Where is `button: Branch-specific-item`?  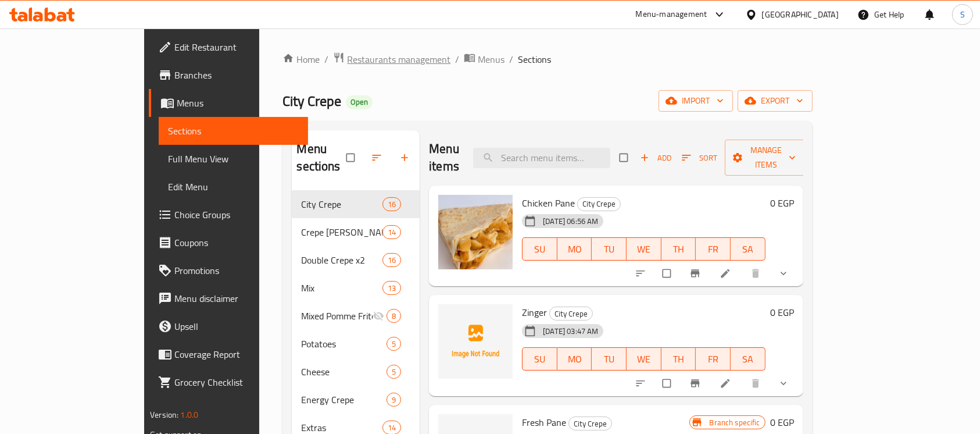 button: Branch-specific-item is located at coordinates (697, 383).